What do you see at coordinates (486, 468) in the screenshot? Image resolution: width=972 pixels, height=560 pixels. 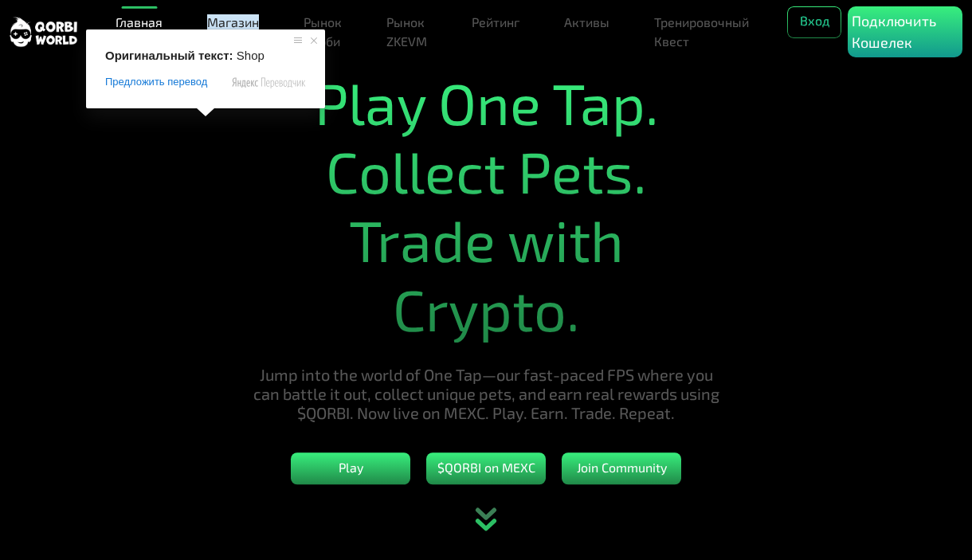 I see `button: $QORBI on MEXC` at bounding box center [486, 468].